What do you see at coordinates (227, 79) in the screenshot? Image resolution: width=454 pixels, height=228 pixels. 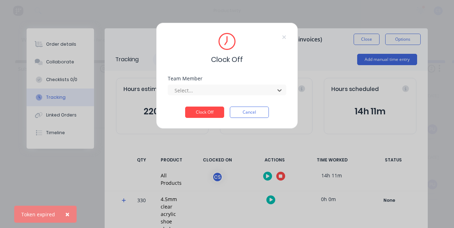 I see `div: Team Member` at bounding box center [227, 79].